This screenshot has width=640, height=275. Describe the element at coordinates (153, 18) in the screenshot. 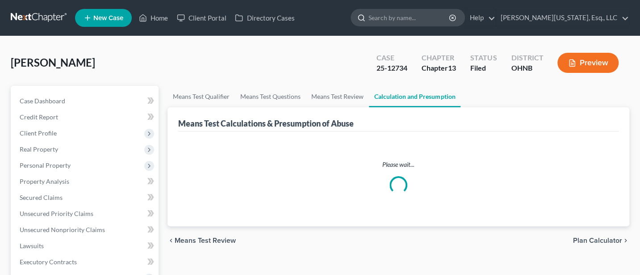

I see `a: Home` at that location.